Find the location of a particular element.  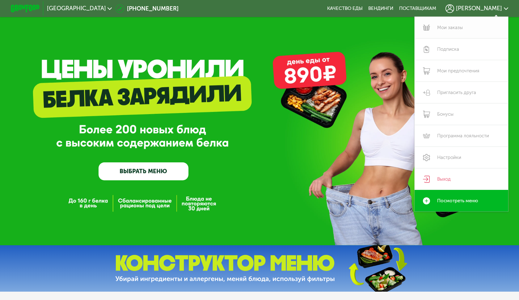

a: Мои заказы is located at coordinates (461, 27).